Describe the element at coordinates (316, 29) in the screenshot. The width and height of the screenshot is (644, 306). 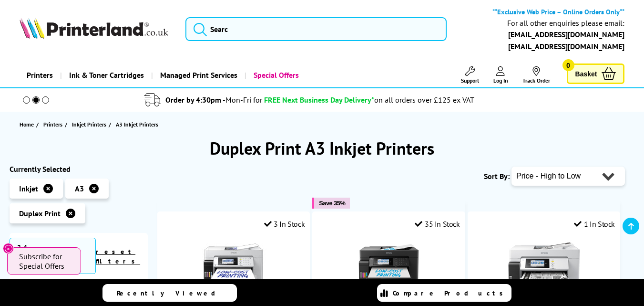
I see `input: Searc` at that location.